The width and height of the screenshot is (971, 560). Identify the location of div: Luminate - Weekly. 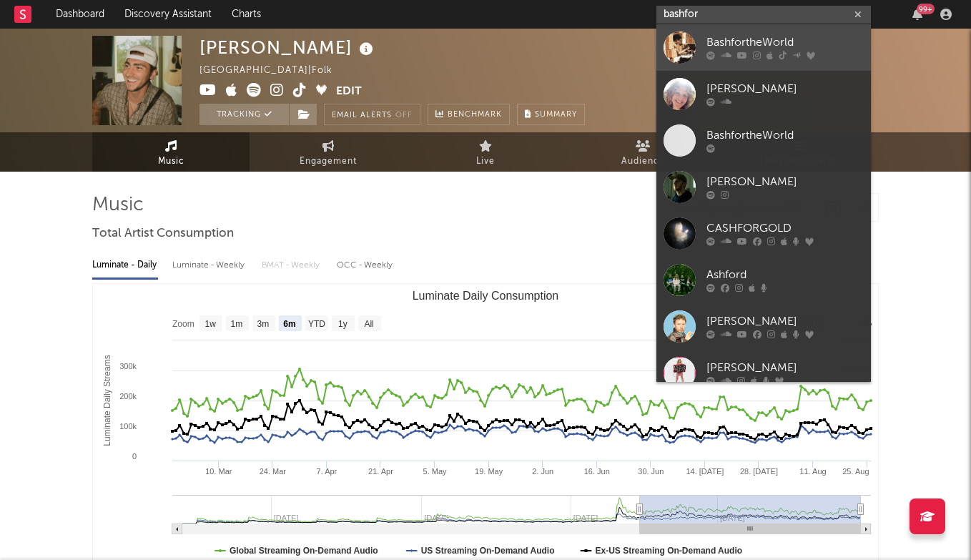
(209, 265).